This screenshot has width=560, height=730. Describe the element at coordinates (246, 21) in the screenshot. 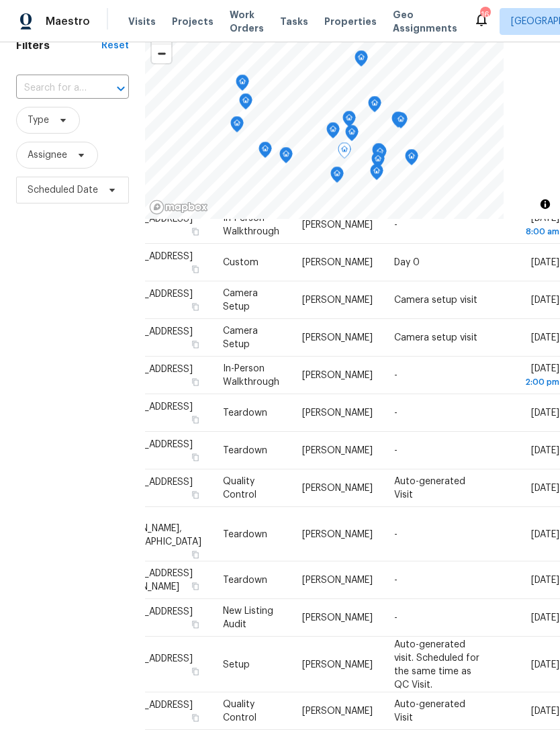

I see `span: Work Orders` at that location.